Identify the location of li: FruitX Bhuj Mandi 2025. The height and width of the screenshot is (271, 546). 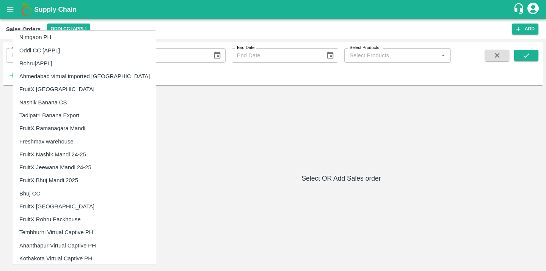
(85, 180).